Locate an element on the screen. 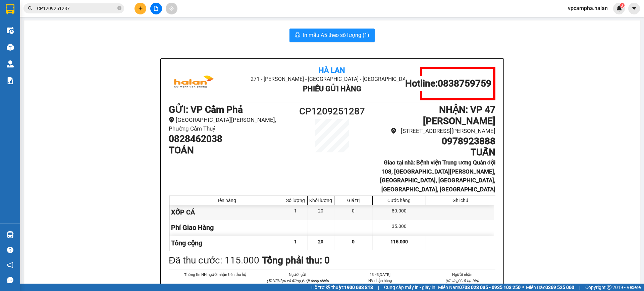  img: logo-vxr is located at coordinates (10, 9).